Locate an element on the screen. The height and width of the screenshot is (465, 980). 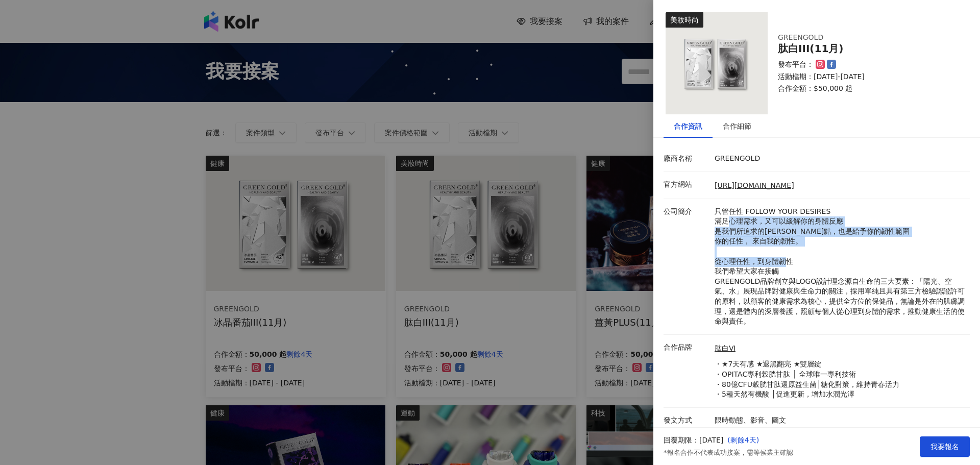
div: 合作資訊 is located at coordinates (688, 126).